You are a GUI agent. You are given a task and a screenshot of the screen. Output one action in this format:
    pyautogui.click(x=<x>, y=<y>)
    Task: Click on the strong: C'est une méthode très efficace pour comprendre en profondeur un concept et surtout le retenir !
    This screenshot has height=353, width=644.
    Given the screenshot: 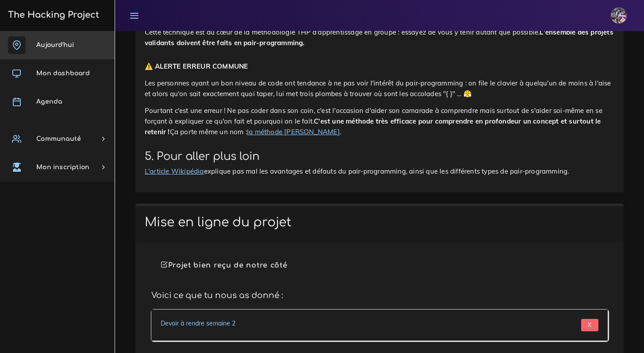 What is the action you would take?
    pyautogui.click(x=373, y=126)
    